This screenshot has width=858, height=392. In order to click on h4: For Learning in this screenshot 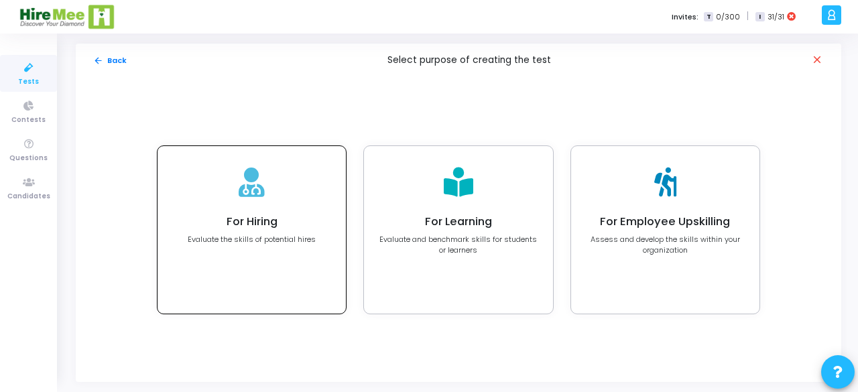, I will do `click(458, 222)`.